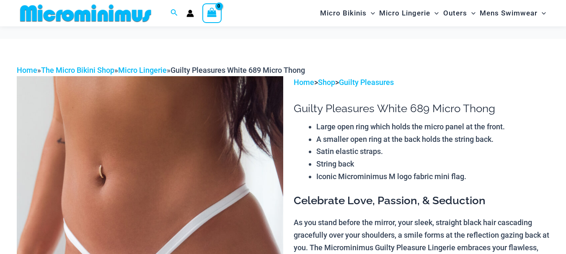 This screenshot has height=254, width=566. I want to click on a: Shop, so click(326, 82).